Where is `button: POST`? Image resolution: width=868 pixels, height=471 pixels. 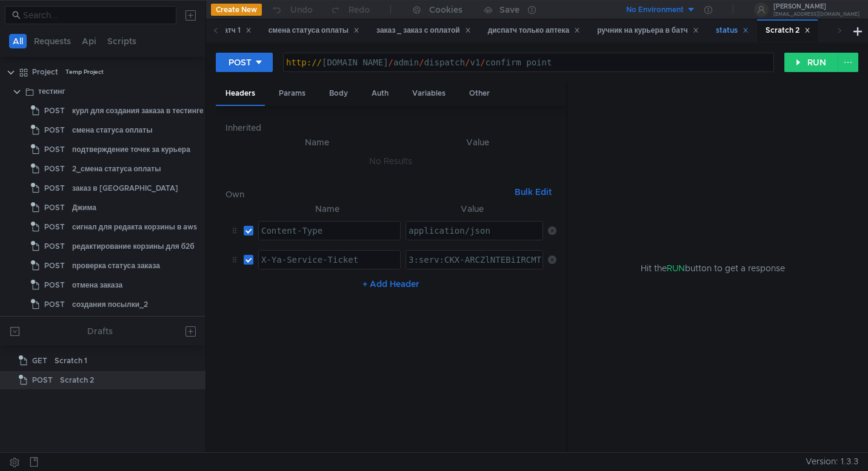
button: POST is located at coordinates (244, 62).